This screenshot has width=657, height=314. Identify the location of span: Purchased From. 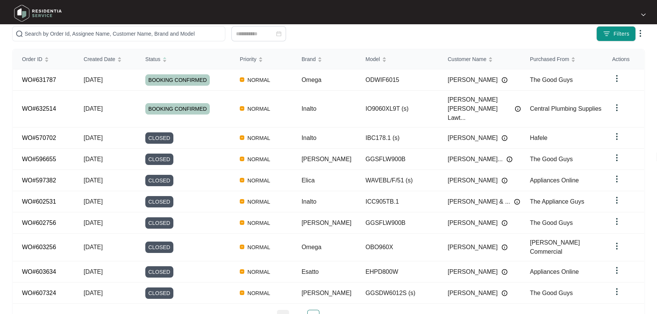
(549, 59).